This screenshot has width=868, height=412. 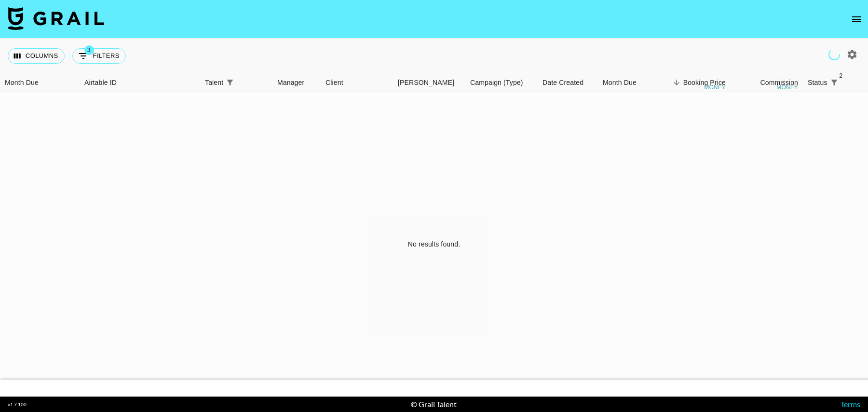 What do you see at coordinates (705, 83) in the screenshot?
I see `div: Booking Price` at bounding box center [705, 83].